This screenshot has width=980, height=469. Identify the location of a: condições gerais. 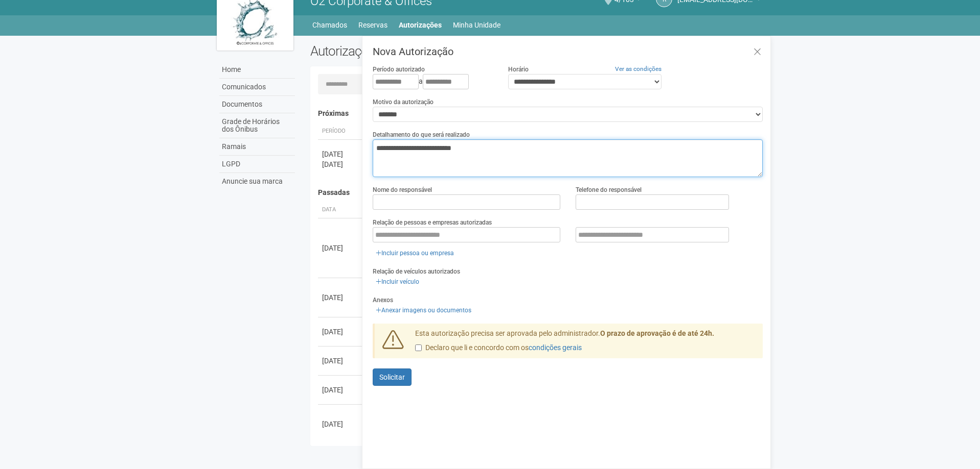
(555, 348).